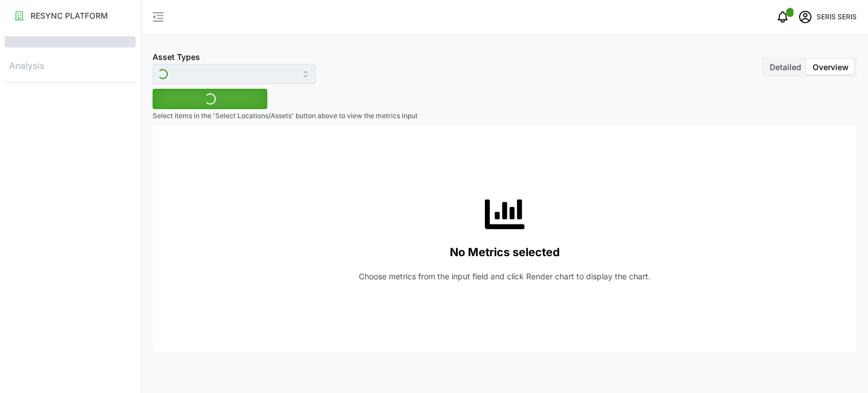 The height and width of the screenshot is (393, 868). I want to click on button: notifications, so click(782, 17).